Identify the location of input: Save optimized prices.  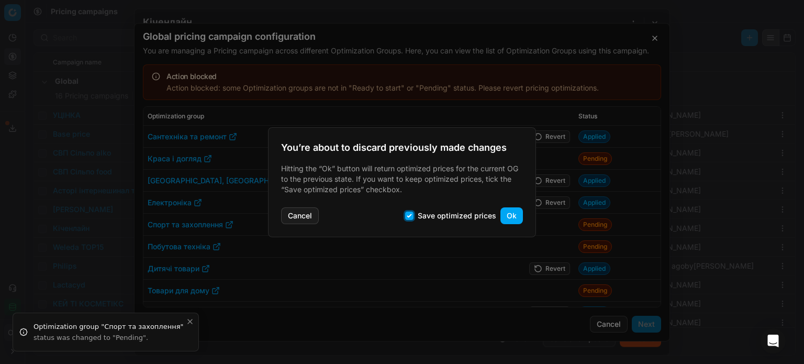
(409, 216).